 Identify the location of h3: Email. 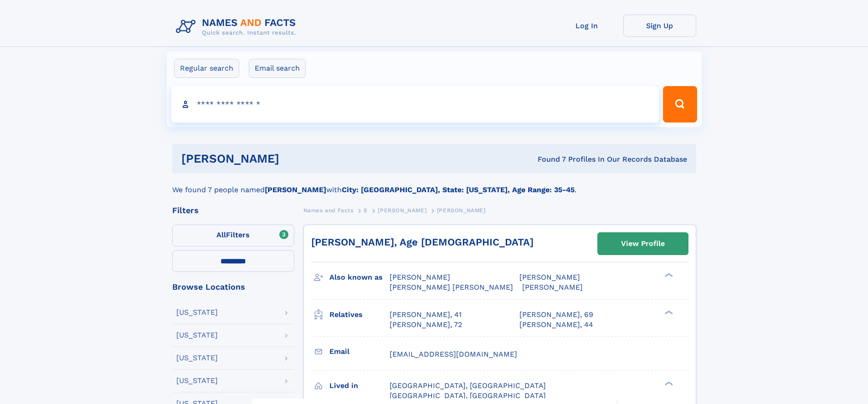
(359, 352).